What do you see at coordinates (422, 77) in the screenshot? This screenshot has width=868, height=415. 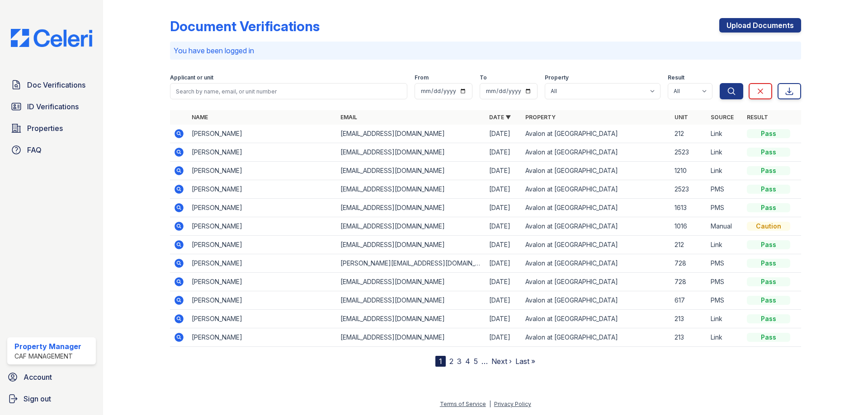 I see `label: From` at bounding box center [422, 77].